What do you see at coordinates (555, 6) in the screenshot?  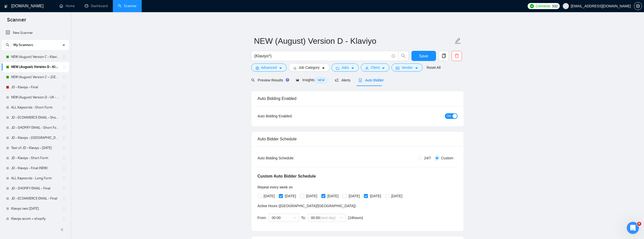 I see `span: 332` at bounding box center [555, 6].